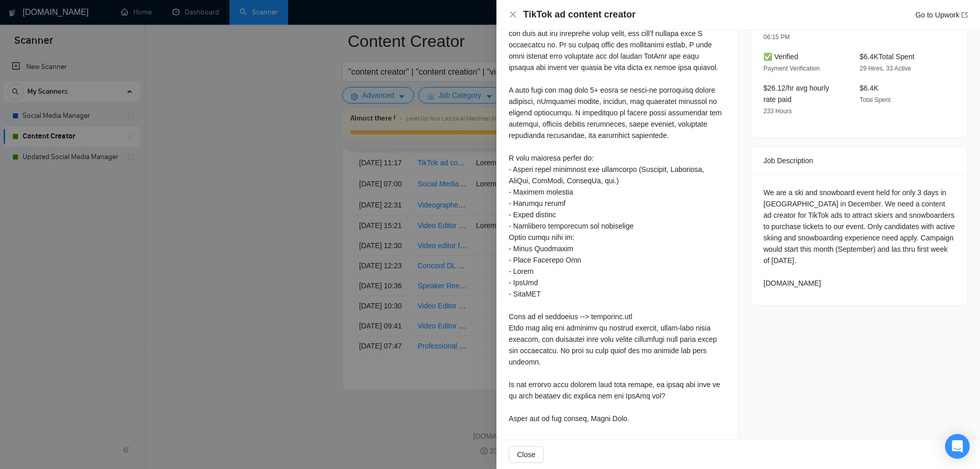 The image size is (980, 469). Describe the element at coordinates (777, 111) in the screenshot. I see `span: 233 Hours` at that location.